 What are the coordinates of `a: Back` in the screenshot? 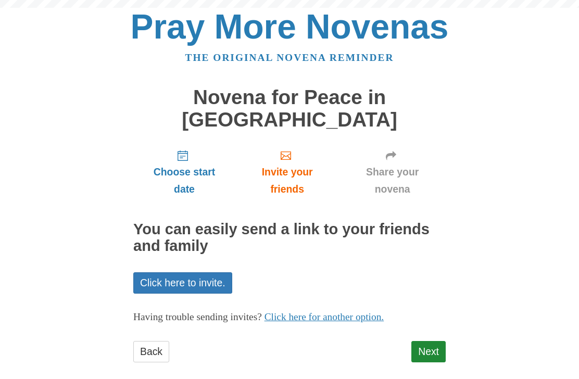 It's located at (151, 352).